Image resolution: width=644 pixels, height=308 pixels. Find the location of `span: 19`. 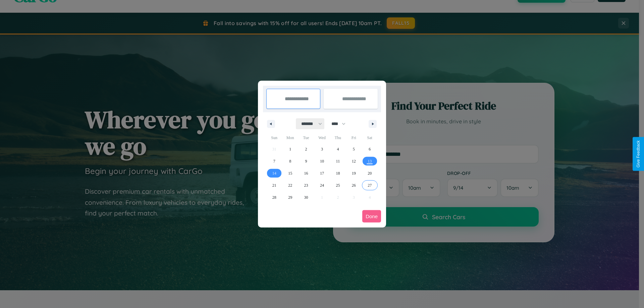

span: 19 is located at coordinates (354, 173).